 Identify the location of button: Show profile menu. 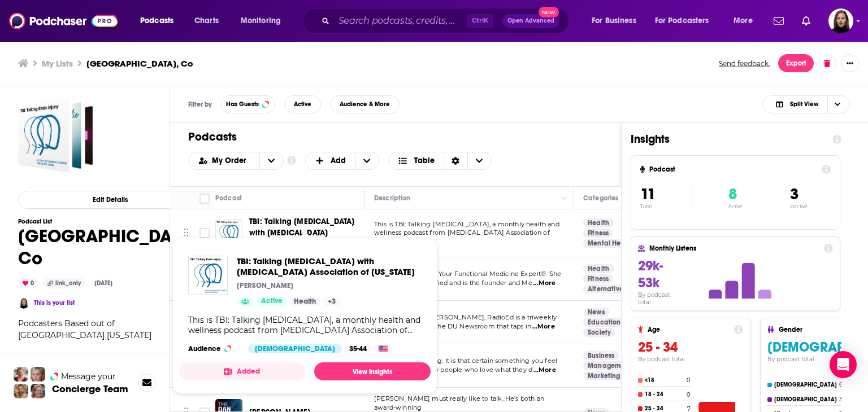
(841, 21).